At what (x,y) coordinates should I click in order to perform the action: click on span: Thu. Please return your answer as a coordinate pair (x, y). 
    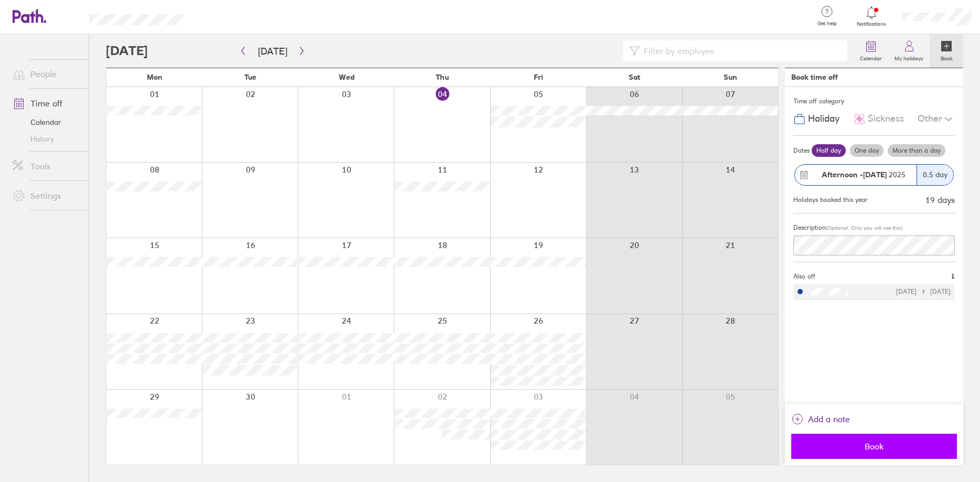
    Looking at the image, I should click on (442, 77).